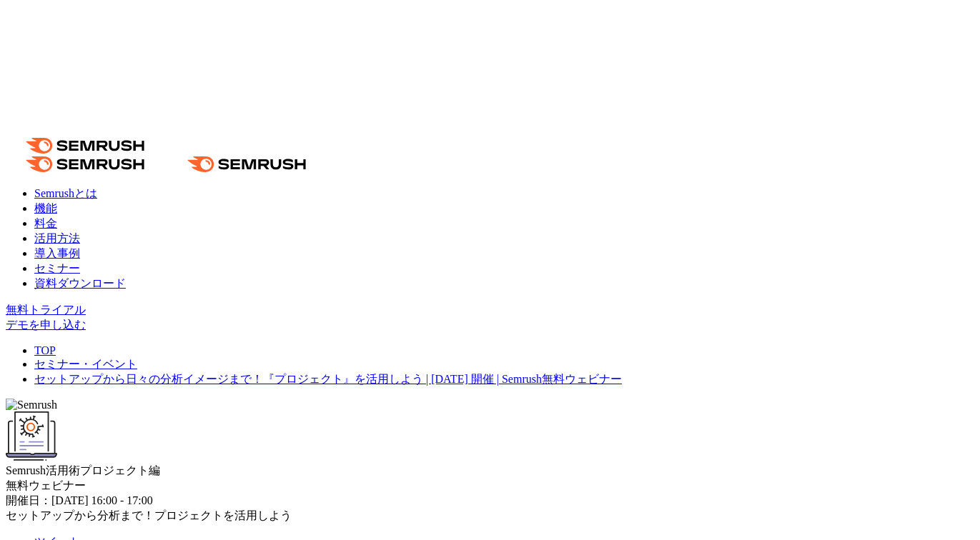 The width and height of the screenshot is (980, 540). I want to click on a: 資料ダウンロード, so click(80, 283).